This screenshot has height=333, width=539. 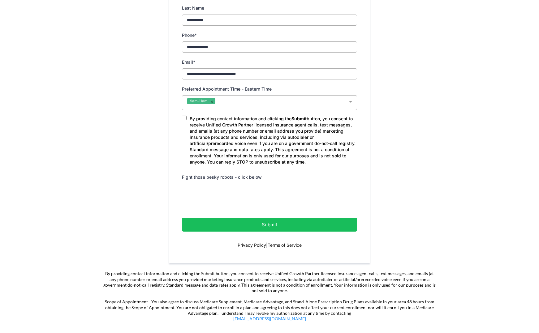 I want to click on strong: Submit, so click(x=299, y=119).